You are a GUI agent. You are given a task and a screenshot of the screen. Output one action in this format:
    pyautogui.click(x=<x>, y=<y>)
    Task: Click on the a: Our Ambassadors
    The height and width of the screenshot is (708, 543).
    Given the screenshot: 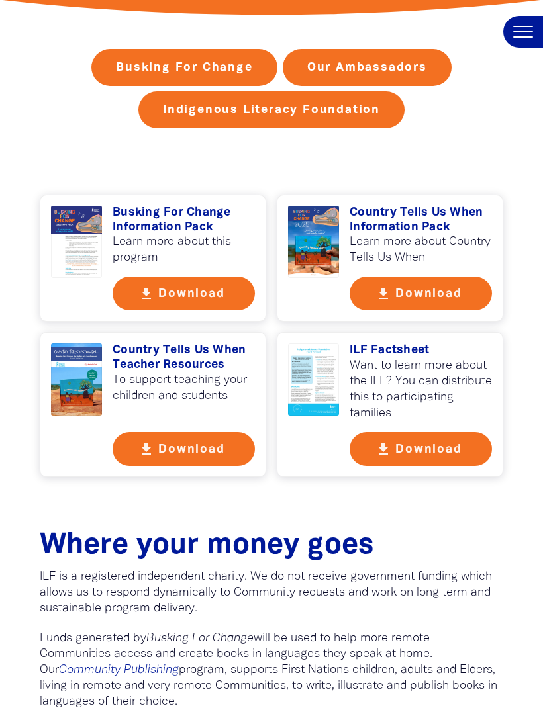 What is the action you would take?
    pyautogui.click(x=367, y=68)
    